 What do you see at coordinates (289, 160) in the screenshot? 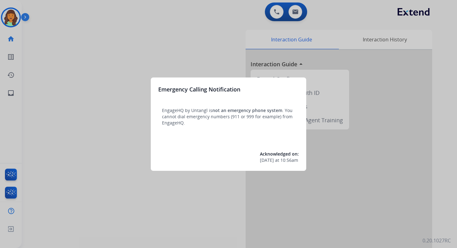
I see `span: 10:56am` at bounding box center [289, 160].